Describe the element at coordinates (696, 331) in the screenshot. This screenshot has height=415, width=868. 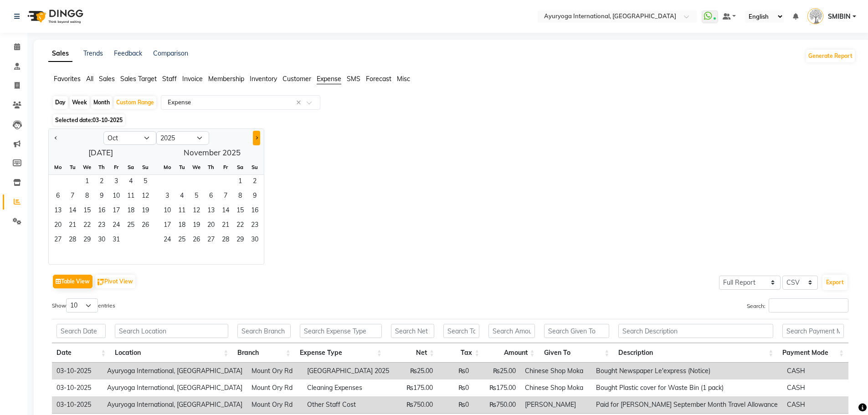
I see `input: Search Description` at that location.